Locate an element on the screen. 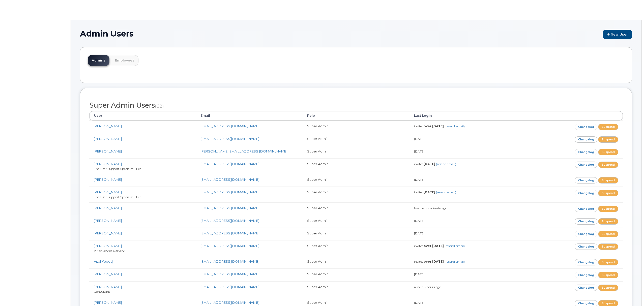  th: Email is located at coordinates (249, 116).